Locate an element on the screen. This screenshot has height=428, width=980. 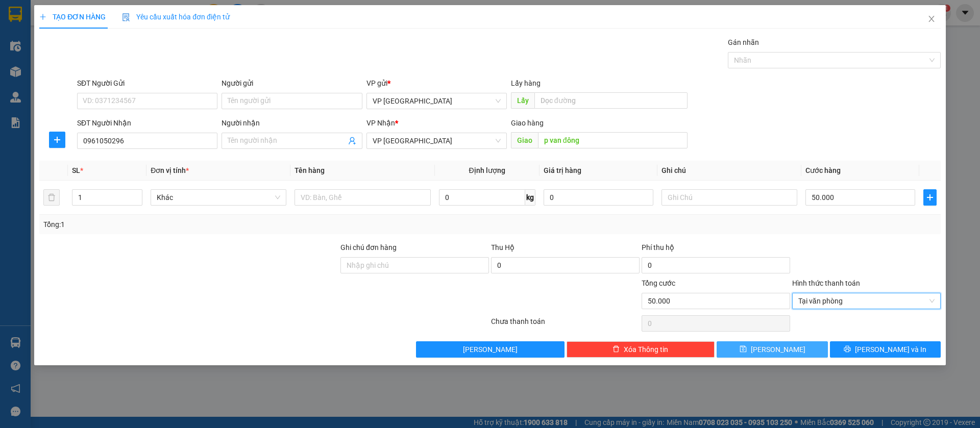
span: Tên hàng is located at coordinates (309, 171).